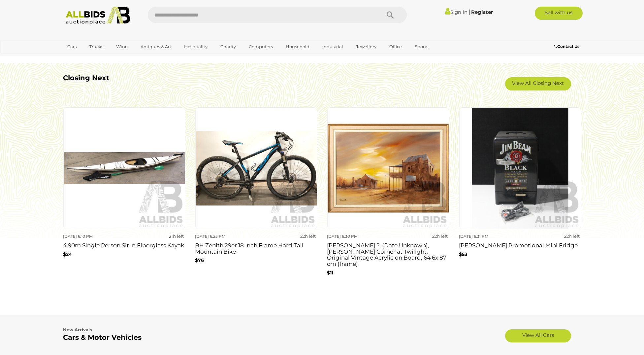  Describe the element at coordinates (255, 248) in the screenshot. I see `h3: BH Zenith 29er 18 Inch Frame Hard Tail Mountain Bike` at that location.